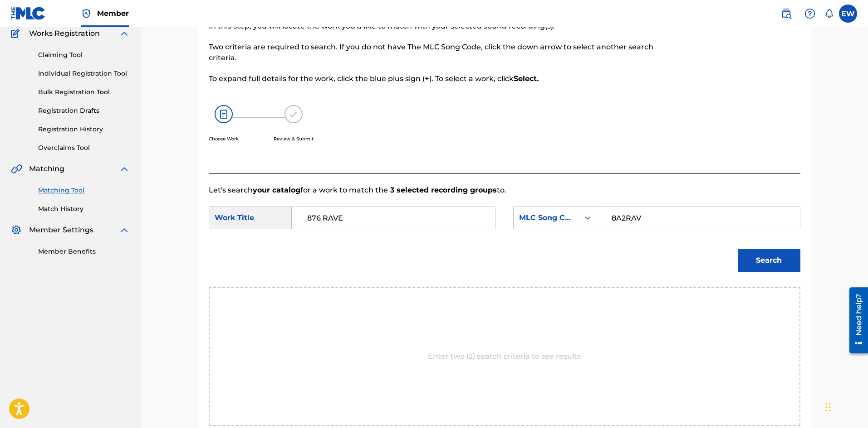  I want to click on div: Need help?, so click(16, 31).